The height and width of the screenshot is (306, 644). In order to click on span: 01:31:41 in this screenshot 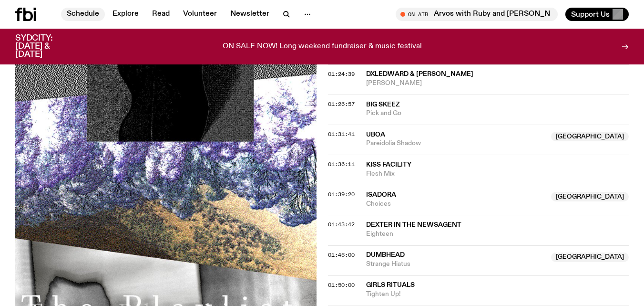, I will do `click(341, 134)`.